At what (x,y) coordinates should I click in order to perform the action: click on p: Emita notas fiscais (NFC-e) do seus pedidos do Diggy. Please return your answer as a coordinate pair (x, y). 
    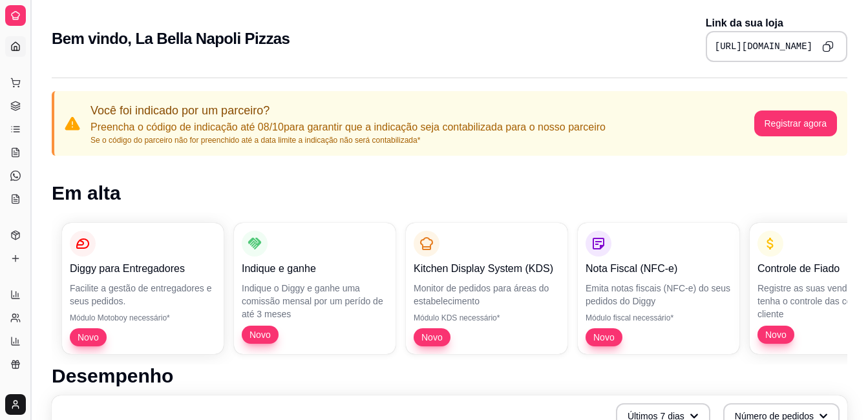
    Looking at the image, I should click on (659, 295).